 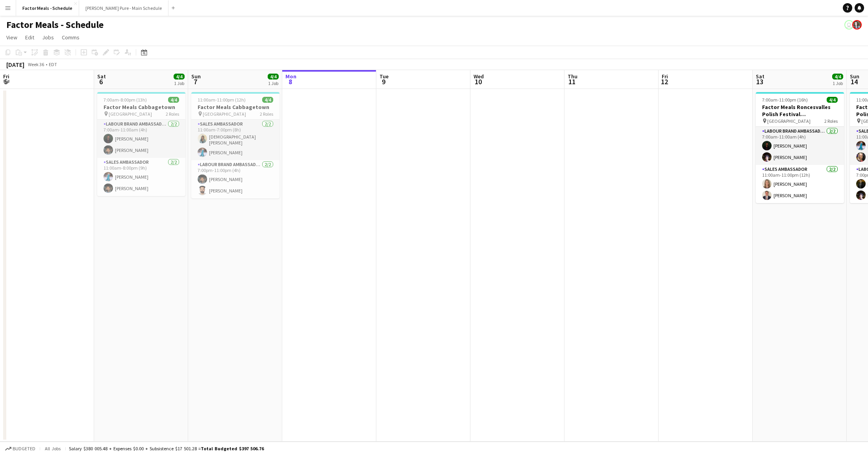 What do you see at coordinates (5, 81) in the screenshot?
I see `span: 5` at bounding box center [5, 81].